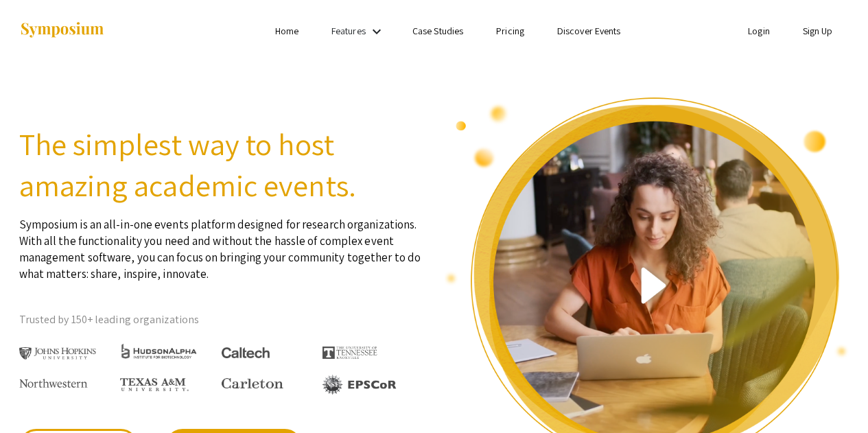  I want to click on img: Johns Hopkins University, so click(57, 353).